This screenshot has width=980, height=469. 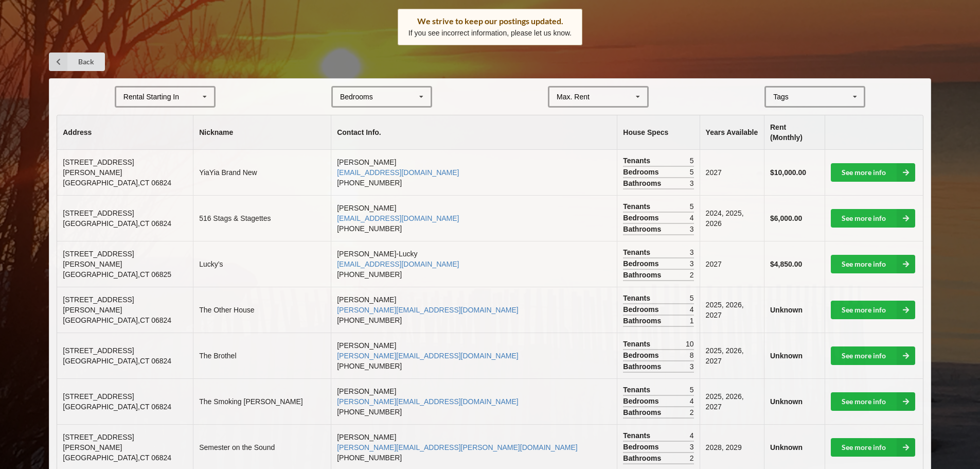 I want to click on p: If you see incorrect information, please let us know., so click(x=490, y=33).